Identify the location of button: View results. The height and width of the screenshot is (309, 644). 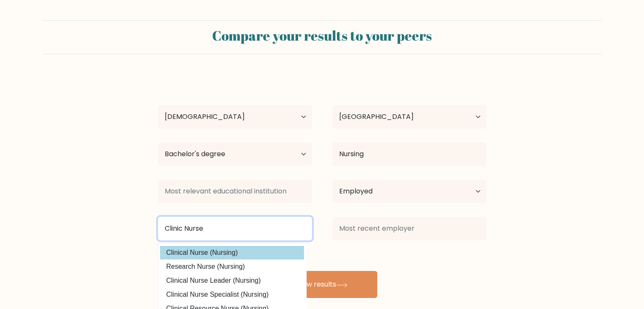
(322, 285).